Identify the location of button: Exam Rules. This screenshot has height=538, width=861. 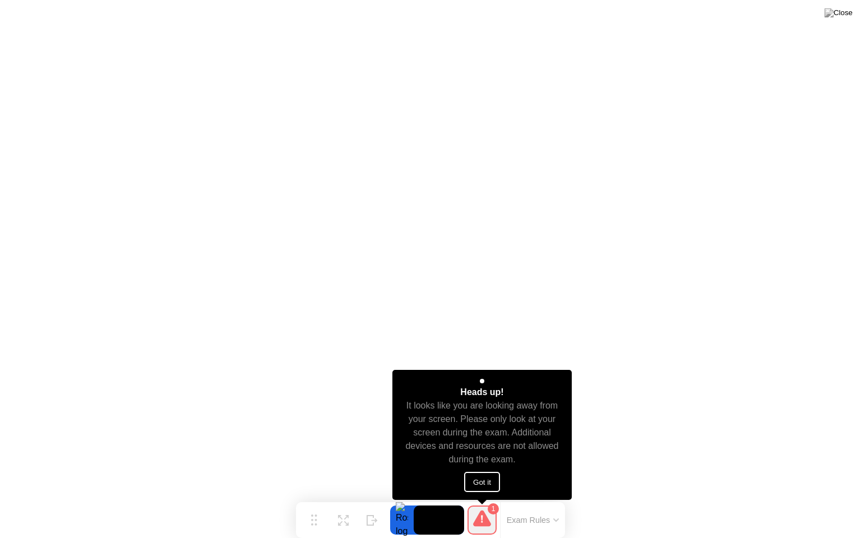
(533, 520).